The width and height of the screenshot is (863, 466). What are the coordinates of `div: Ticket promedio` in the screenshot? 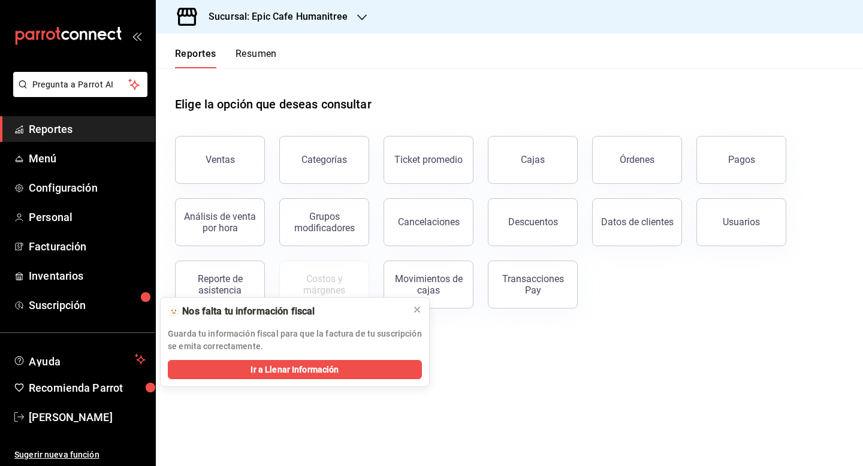 It's located at (429, 159).